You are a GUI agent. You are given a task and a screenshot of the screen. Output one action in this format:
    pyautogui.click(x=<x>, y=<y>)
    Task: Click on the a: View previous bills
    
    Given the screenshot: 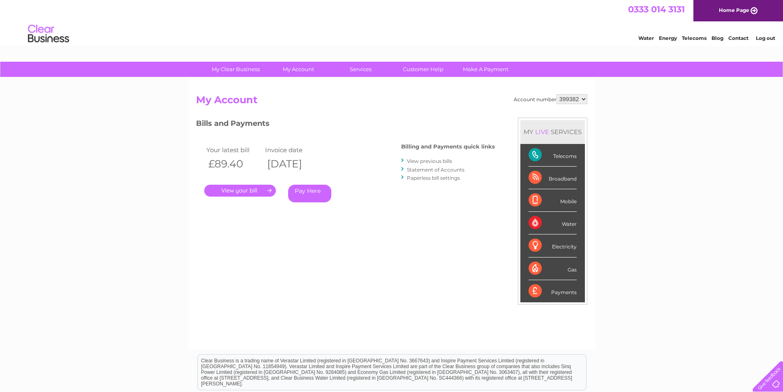 What is the action you would take?
    pyautogui.click(x=430, y=161)
    